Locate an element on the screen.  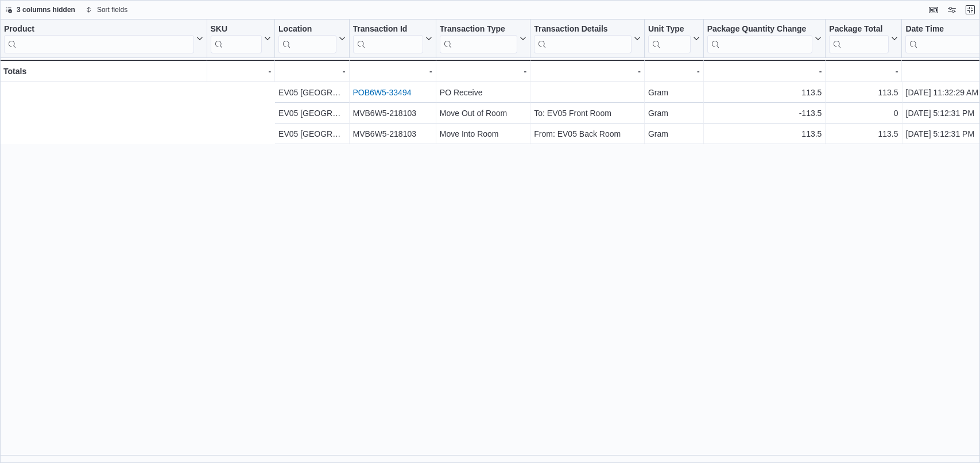
div: Totals is located at coordinates (103, 72).